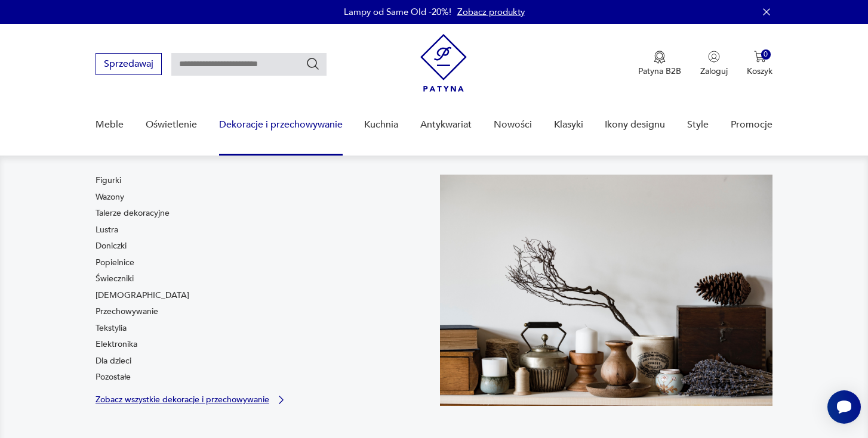 The height and width of the screenshot is (438, 868). What do you see at coordinates (491, 12) in the screenshot?
I see `a: Zobacz produkty` at bounding box center [491, 12].